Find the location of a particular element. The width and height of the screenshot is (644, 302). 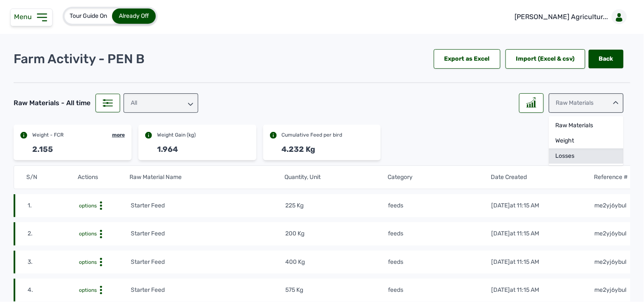

div: Cumulative Feed per bird is located at coordinates (312, 135).